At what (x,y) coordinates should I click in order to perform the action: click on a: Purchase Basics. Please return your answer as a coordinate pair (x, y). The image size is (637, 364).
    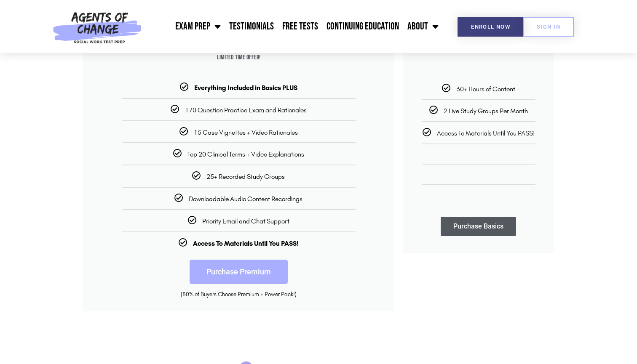
    Looking at the image, I should click on (478, 226).